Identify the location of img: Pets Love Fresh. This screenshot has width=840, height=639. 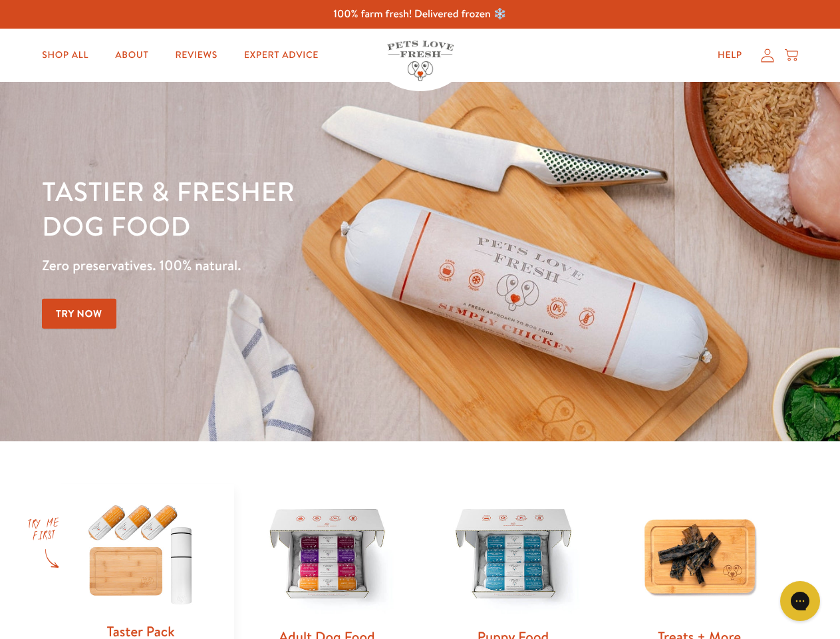
(421, 60).